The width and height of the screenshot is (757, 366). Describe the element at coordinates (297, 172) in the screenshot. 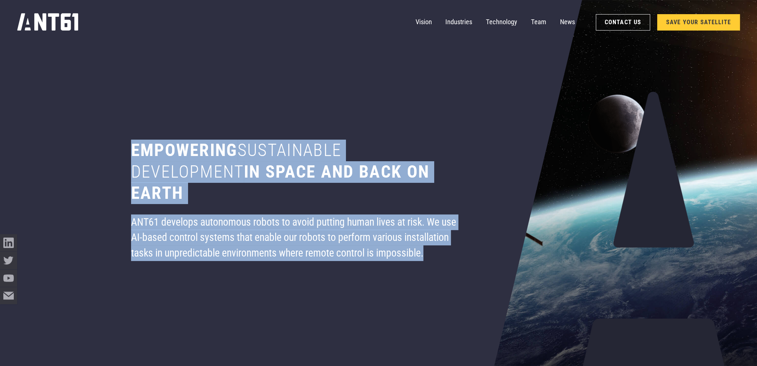

I see `h1: Empowering in space and back on earth` at that location.